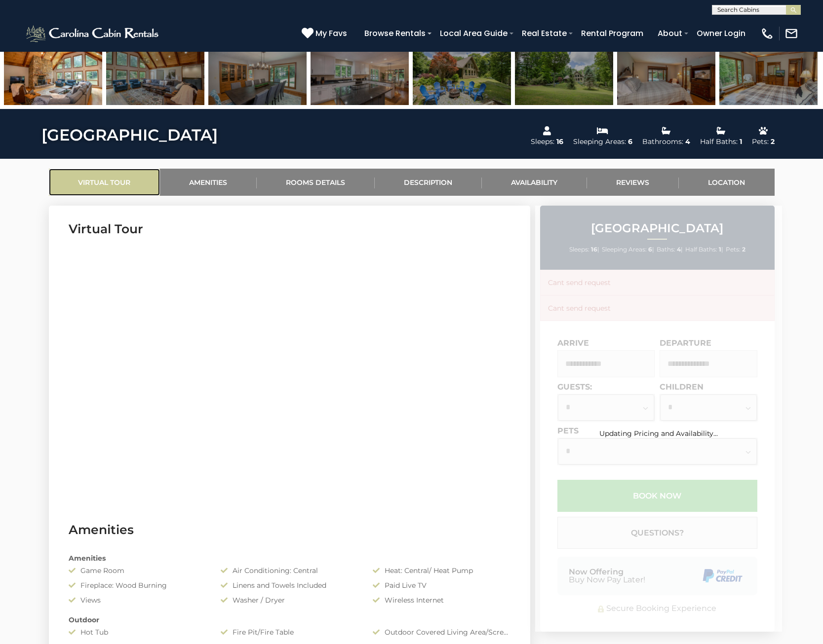 The width and height of the screenshot is (823, 644). Describe the element at coordinates (316, 182) in the screenshot. I see `a: Rooms Details` at that location.